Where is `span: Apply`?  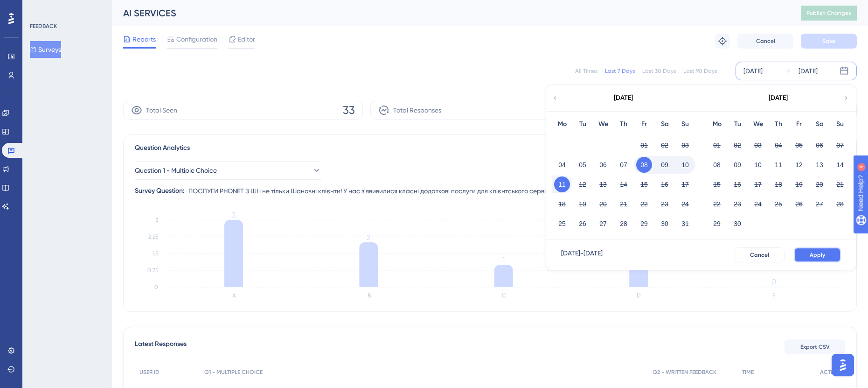 span: Apply is located at coordinates (817, 255).